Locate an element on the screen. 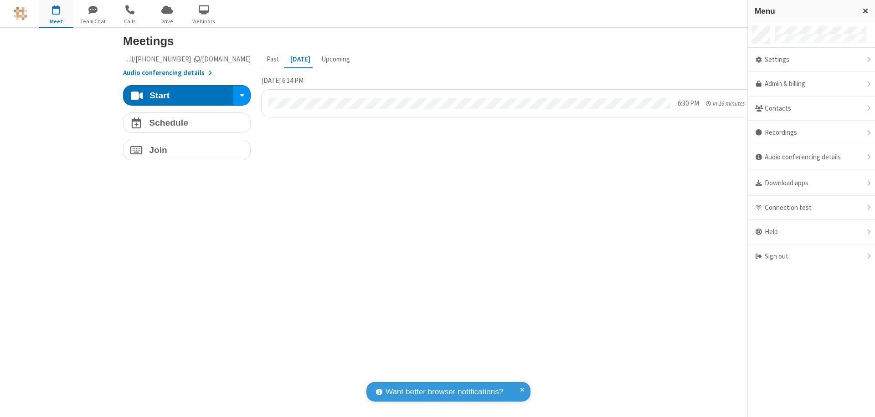 This screenshot has height=417, width=875. span: Want better browser notifications? is located at coordinates (444, 392).